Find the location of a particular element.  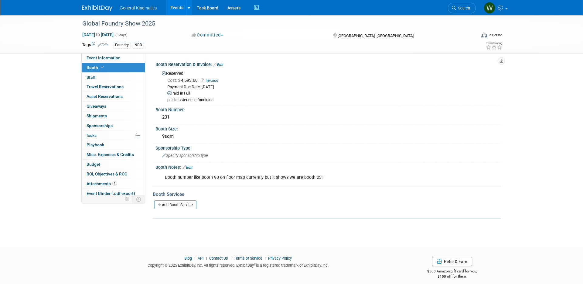

a: Attachments1 is located at coordinates (113, 184).